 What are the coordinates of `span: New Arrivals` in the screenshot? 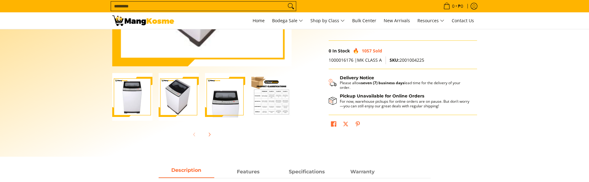 It's located at (397, 20).